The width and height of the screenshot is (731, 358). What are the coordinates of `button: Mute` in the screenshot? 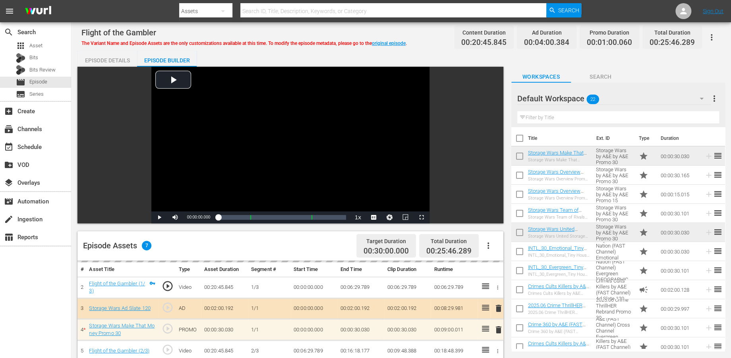 It's located at (175, 217).